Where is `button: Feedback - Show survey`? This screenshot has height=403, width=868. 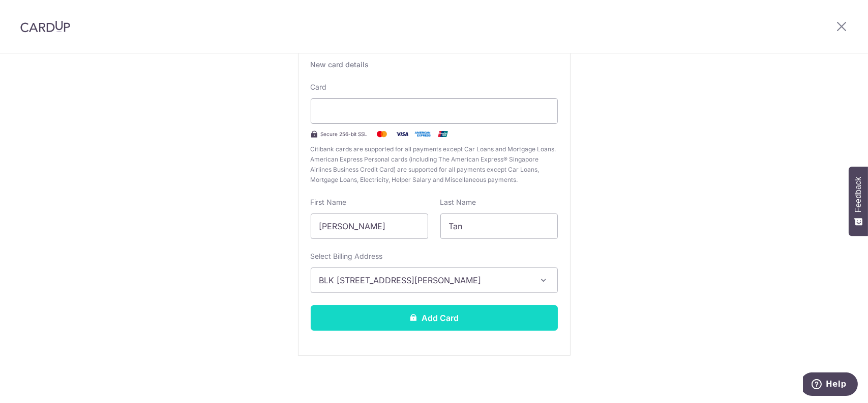 button: Feedback - Show survey is located at coordinates (859, 202).